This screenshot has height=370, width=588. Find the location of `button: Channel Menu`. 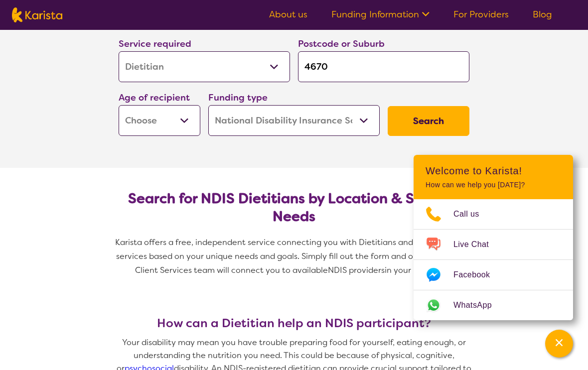

button: Channel Menu is located at coordinates (560, 344).